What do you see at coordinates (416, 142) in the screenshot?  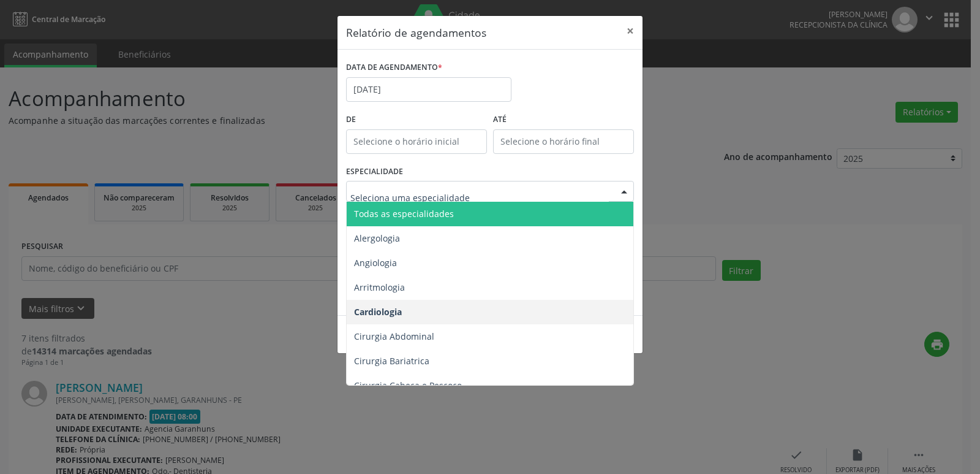 I see `input: Selecione o horário inicial` at bounding box center [416, 142].